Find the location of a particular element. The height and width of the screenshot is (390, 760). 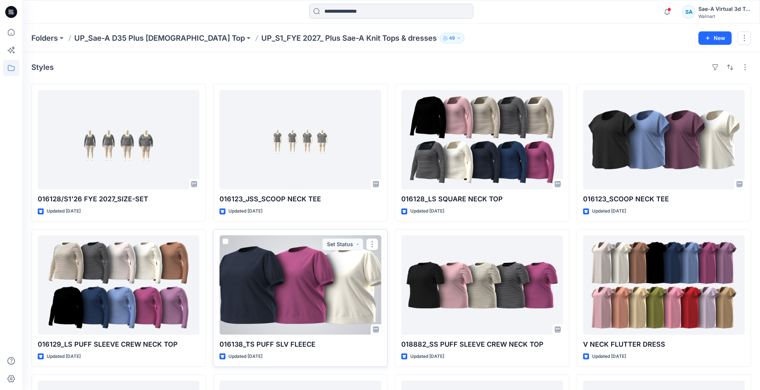

a: V NECK FLUTTER DRESS is located at coordinates (663, 285).